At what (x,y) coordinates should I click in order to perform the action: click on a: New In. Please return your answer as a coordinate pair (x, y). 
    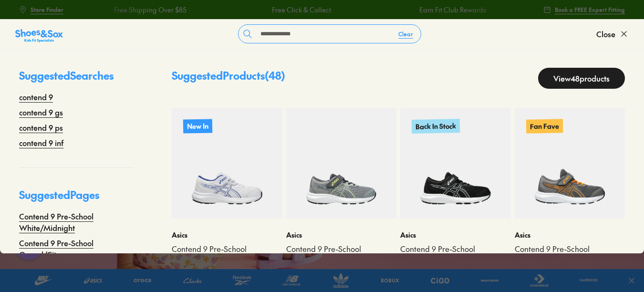
    Looking at the image, I should click on (227, 163).